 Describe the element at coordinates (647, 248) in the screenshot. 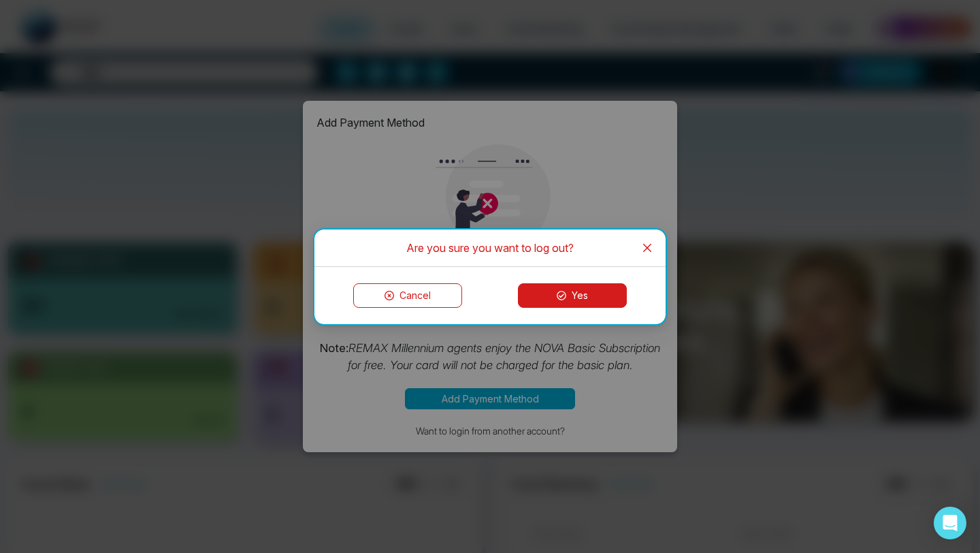

I see `span: close` at that location.